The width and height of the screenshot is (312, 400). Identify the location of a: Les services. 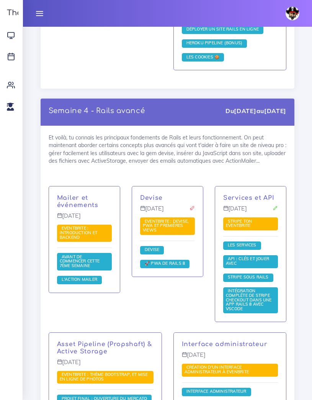
(242, 245).